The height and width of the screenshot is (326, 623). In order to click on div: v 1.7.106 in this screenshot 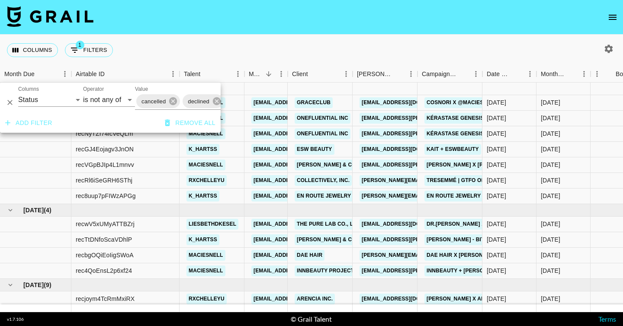, I will do `click(15, 319)`.